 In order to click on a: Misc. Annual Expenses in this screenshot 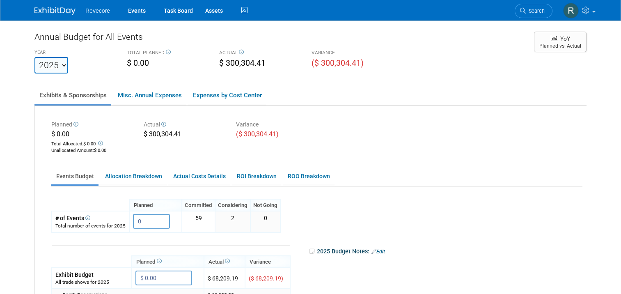, I will do `click(149, 95)`.